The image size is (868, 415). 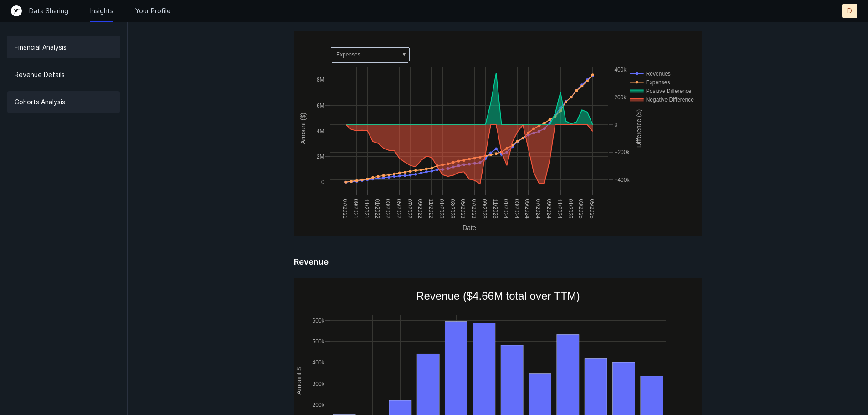 What do you see at coordinates (348, 55) in the screenshot?
I see `text: Expenses` at bounding box center [348, 55].